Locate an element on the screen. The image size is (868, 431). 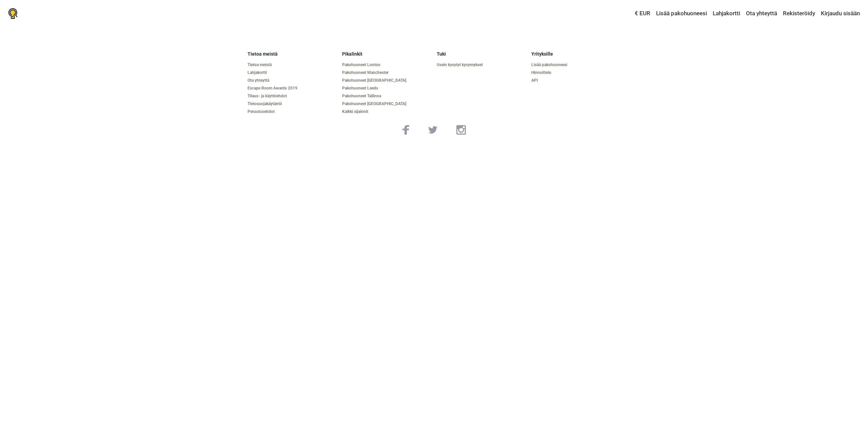
a: Pakohuoneet Leeds is located at coordinates (387, 88).